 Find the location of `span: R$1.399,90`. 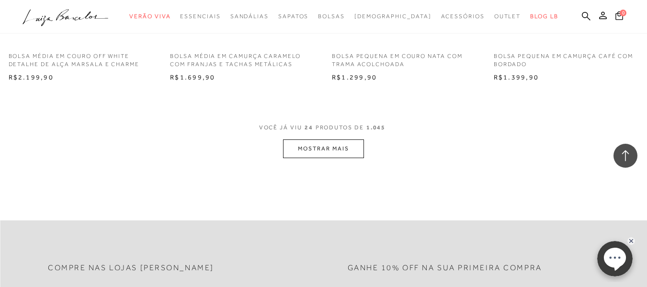

span: R$1.399,90 is located at coordinates (516, 77).